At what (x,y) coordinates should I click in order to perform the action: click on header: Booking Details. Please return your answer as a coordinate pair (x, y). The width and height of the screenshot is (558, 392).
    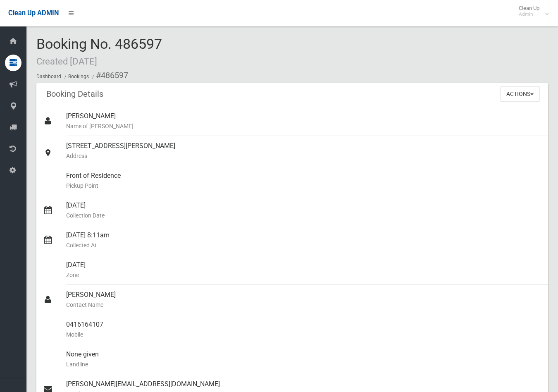
    Looking at the image, I should click on (75, 94).